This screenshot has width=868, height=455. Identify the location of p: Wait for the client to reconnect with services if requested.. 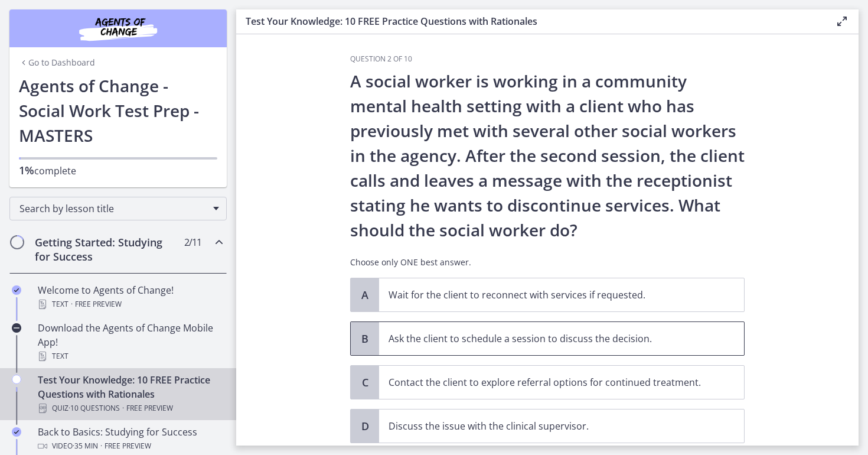
(550, 295).